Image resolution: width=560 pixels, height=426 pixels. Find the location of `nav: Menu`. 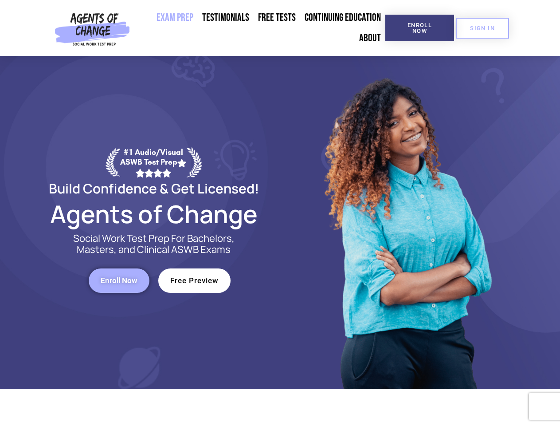

nav: Menu is located at coordinates (260, 28).